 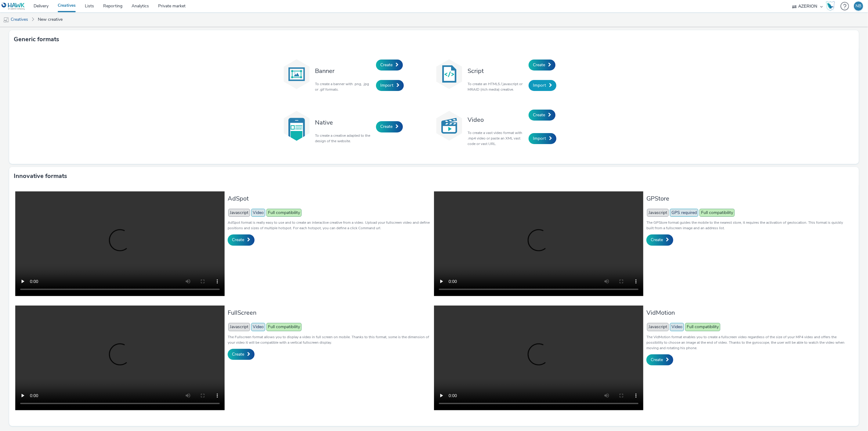 I want to click on a: Hawk Academy, so click(x=831, y=6).